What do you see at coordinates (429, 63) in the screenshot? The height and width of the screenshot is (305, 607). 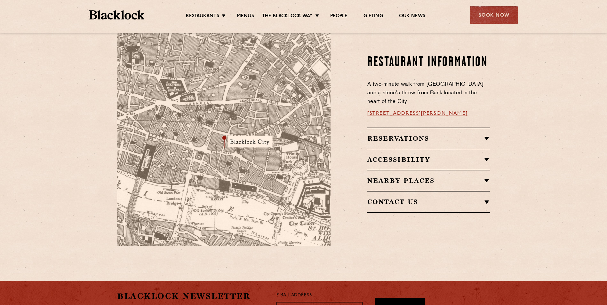 I see `h2: Restaurant Information` at bounding box center [429, 63].